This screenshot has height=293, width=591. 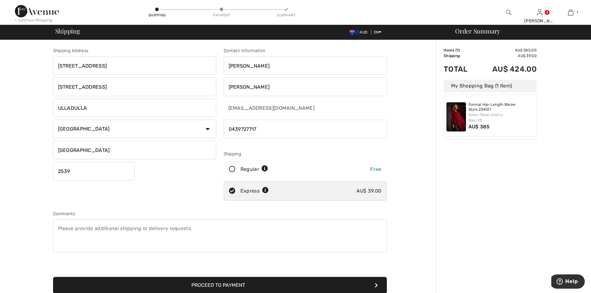 I want to click on a: 1, so click(x=571, y=12).